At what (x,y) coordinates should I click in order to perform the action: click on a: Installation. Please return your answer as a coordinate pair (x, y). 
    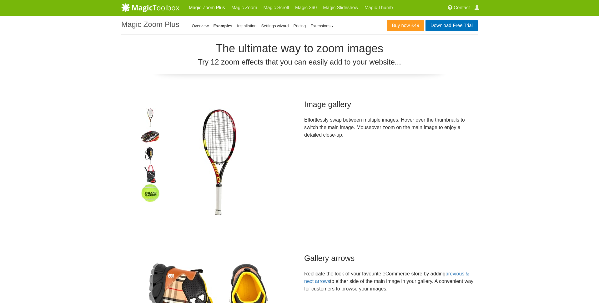
    Looking at the image, I should click on (247, 26).